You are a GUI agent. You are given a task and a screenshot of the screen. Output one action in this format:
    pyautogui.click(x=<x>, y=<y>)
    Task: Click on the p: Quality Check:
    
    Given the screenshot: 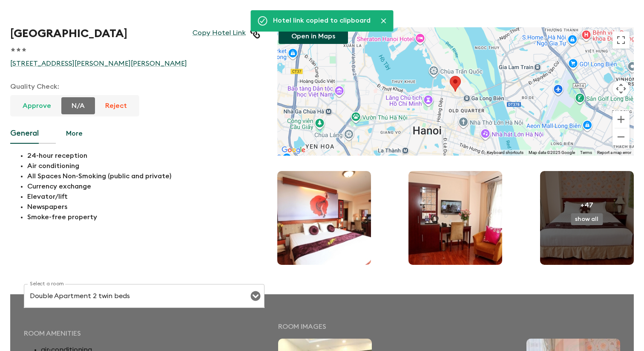 What is the action you would take?
    pyautogui.click(x=135, y=86)
    